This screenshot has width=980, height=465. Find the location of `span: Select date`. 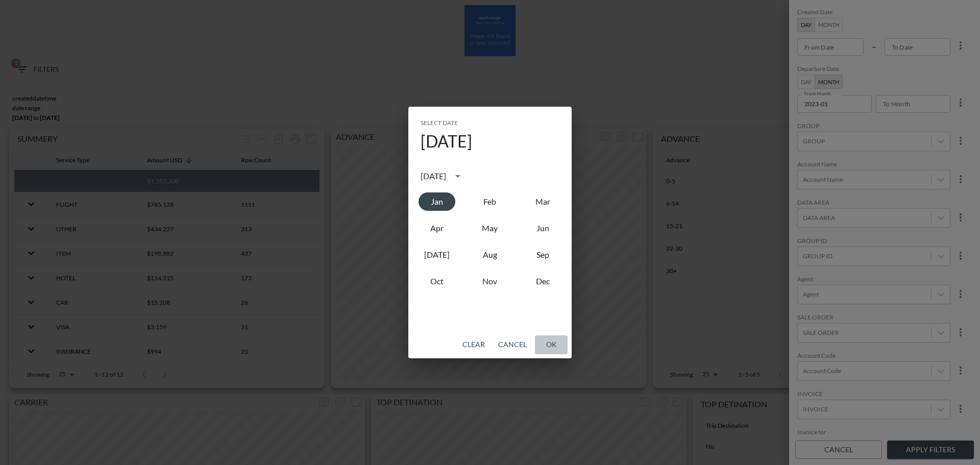

span: Select date is located at coordinates (439, 123).